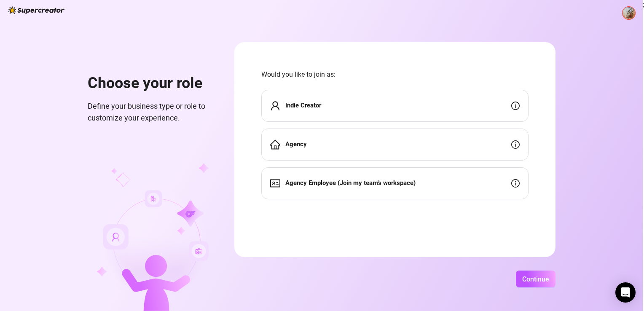 This screenshot has height=311, width=644. Describe the element at coordinates (151, 112) in the screenshot. I see `span: Define your business type or role to customize your experience.` at that location.